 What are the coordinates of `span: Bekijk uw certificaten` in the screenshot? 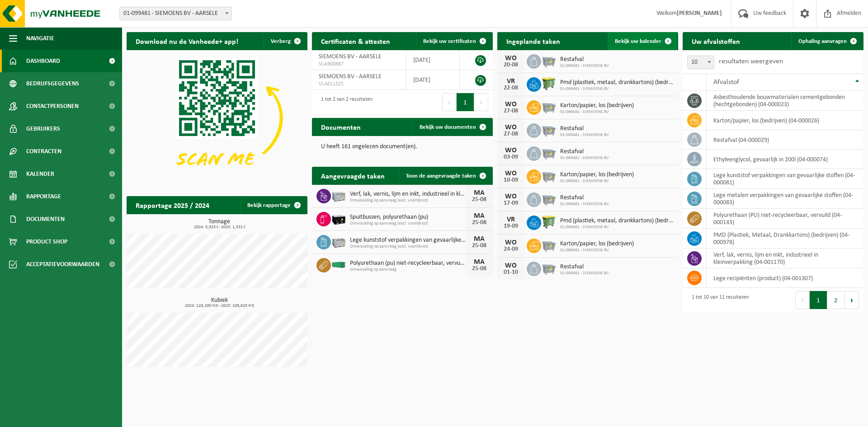 It's located at (449, 41).